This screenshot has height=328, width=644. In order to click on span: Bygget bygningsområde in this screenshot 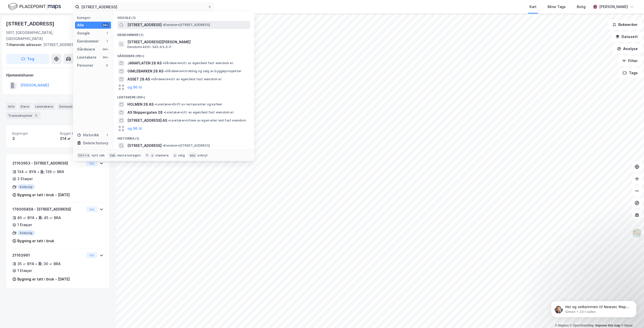, I will do `click(82, 133)`.